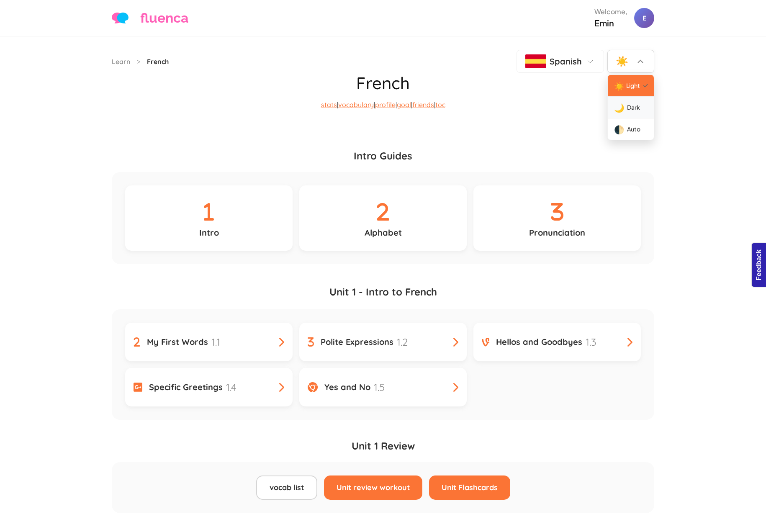  I want to click on div: Emin, so click(611, 23).